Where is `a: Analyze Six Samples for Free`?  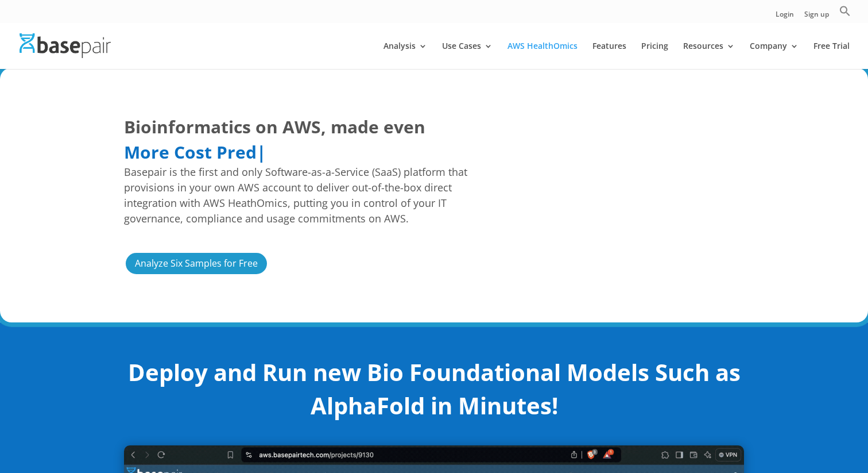
a: Analyze Six Samples for Free is located at coordinates (196, 263).